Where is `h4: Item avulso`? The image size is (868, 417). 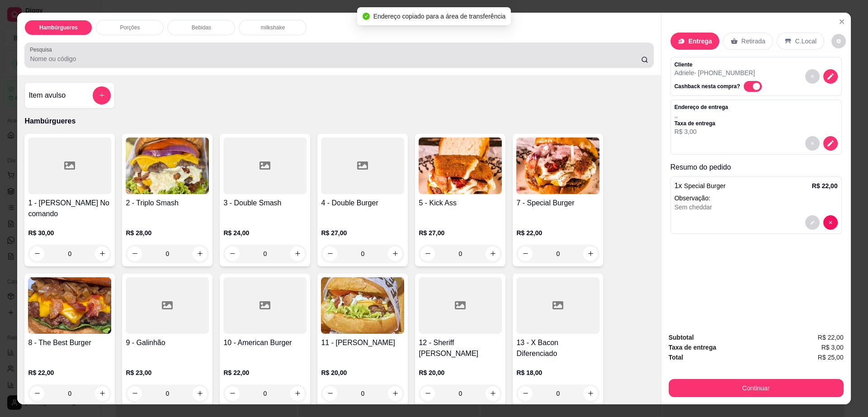
h4: Item avulso is located at coordinates (47, 96).